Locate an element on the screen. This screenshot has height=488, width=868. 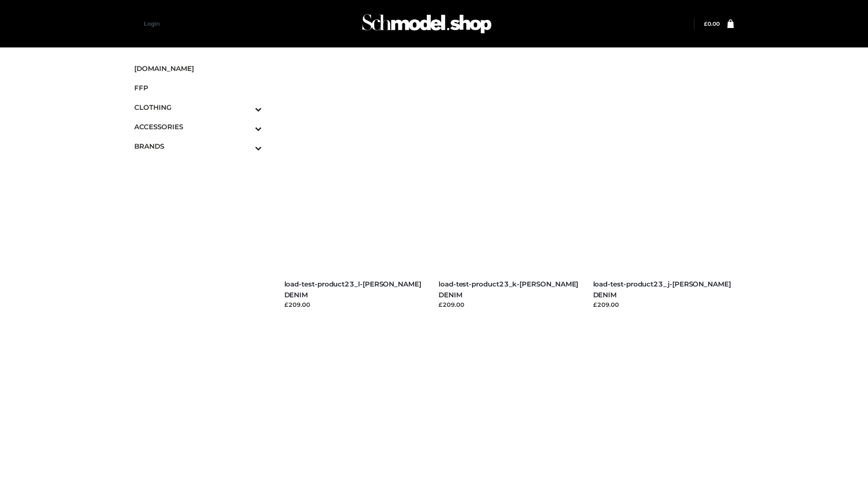
a: Schmodel Admin 964 is located at coordinates (427, 23).